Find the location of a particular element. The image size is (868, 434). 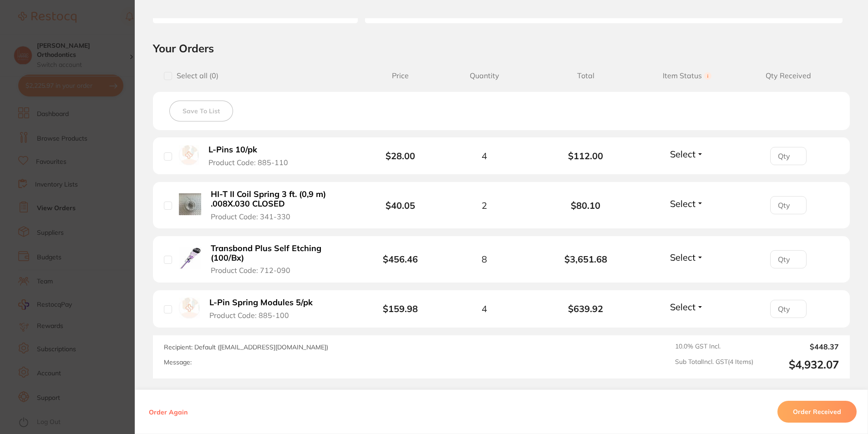

span: Total is located at coordinates (586, 76).